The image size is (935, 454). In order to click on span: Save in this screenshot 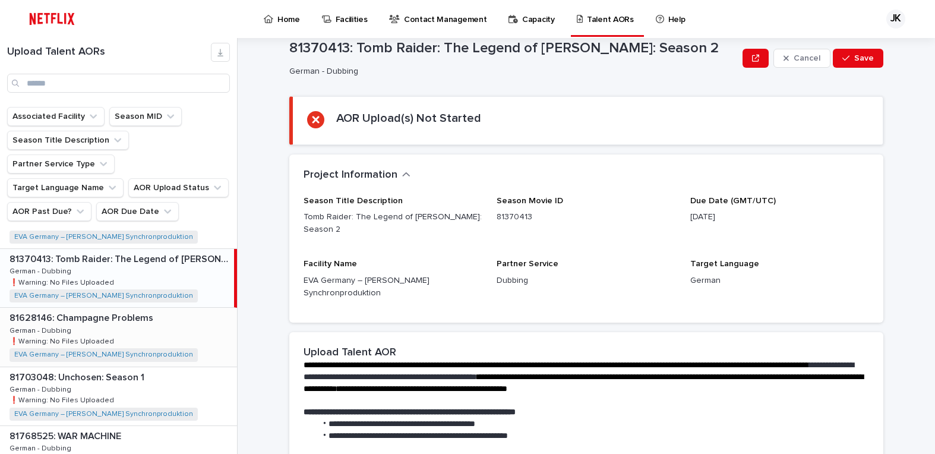, I will do `click(864, 58)`.